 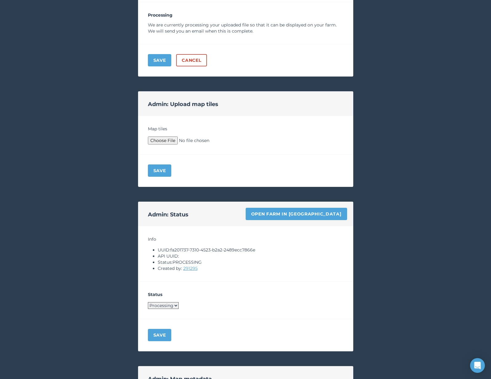 What do you see at coordinates (245, 15) in the screenshot?
I see `p: Processing` at bounding box center [245, 15].